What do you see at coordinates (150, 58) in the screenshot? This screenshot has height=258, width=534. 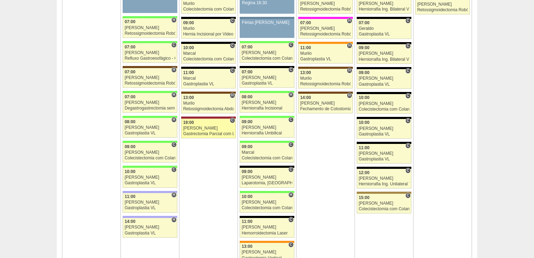 I see `div: Refluxo Gastroesofágico - Cirurgia VL` at bounding box center [150, 58].